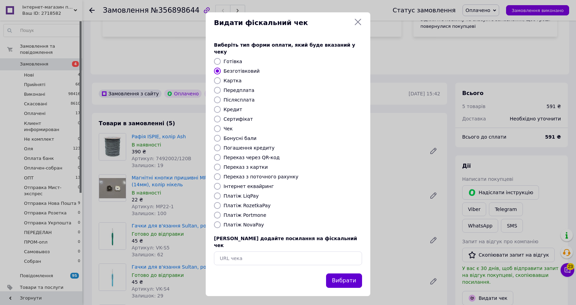 Image resolution: width=576 pixels, height=305 pixels. I want to click on input: URL чека, so click(288, 258).